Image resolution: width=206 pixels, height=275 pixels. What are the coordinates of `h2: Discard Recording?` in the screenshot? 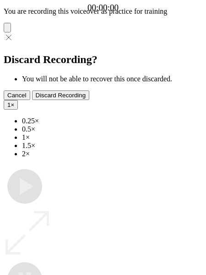 It's located at (103, 59).